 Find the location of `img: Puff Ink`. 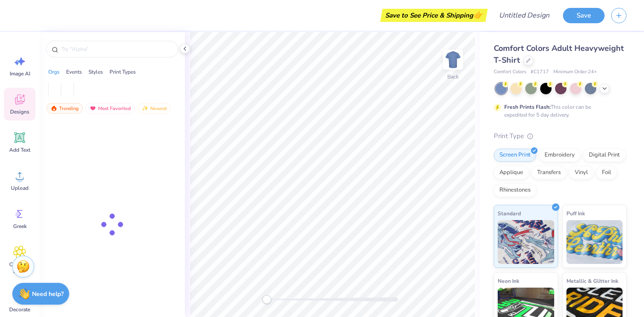

img: Puff Ink is located at coordinates (594, 242).